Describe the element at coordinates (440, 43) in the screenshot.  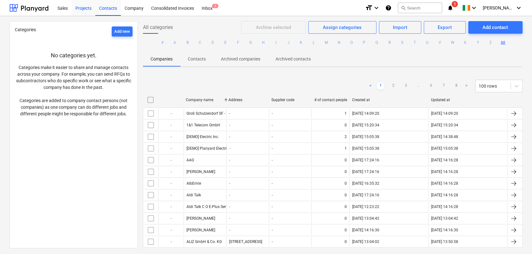
I see `button: V` at that location.